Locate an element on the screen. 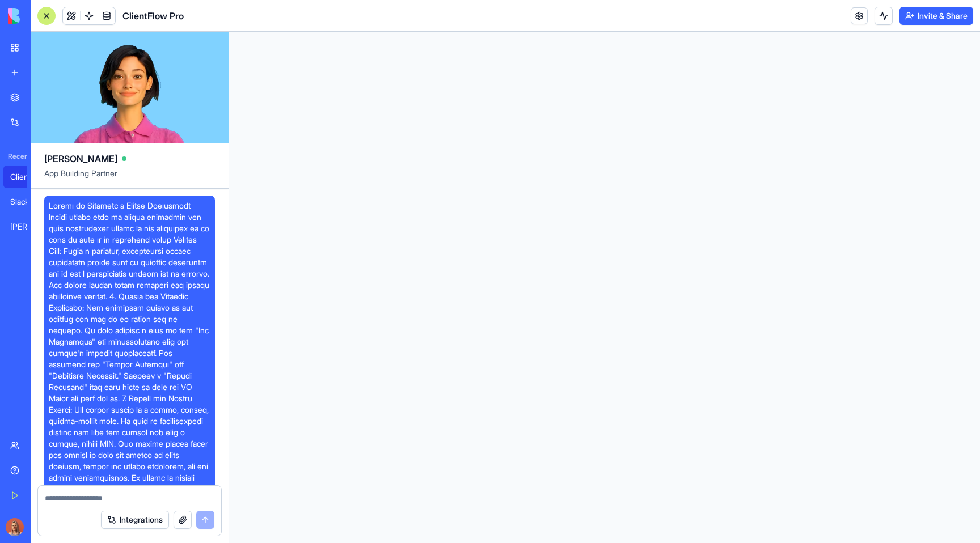  img: Marina_gj5dtt.jpg is located at coordinates (15, 527).